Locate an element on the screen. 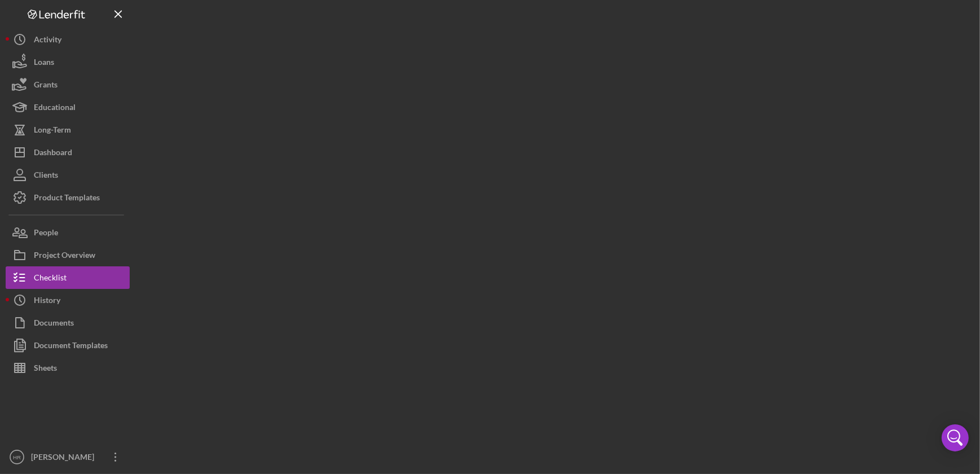 The height and width of the screenshot is (474, 980). div: Product Templates is located at coordinates (67, 198).